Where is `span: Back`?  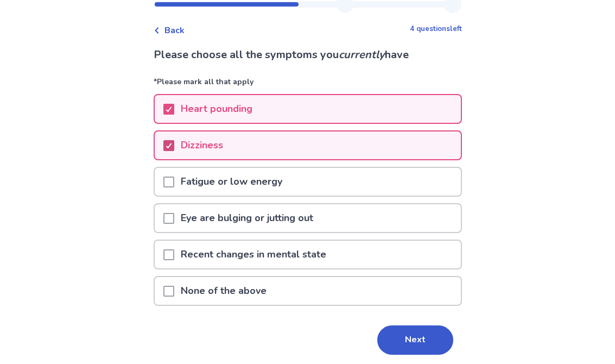 span: Back is located at coordinates (174, 30).